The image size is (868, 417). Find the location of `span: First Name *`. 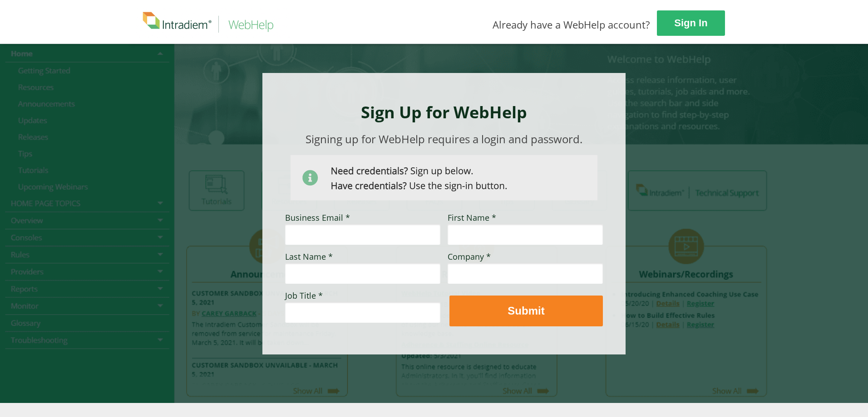

span: First Name * is located at coordinates (471, 218).